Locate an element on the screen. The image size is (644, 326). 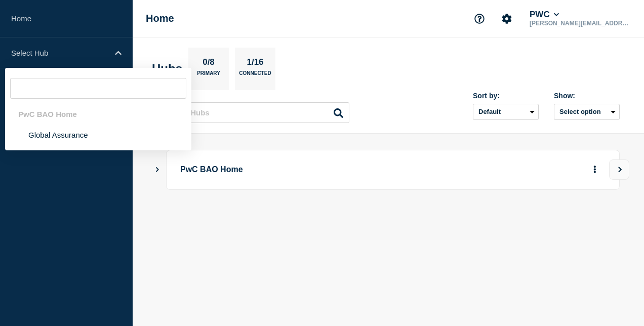
p: PwC BAO Home is located at coordinates (363, 169).